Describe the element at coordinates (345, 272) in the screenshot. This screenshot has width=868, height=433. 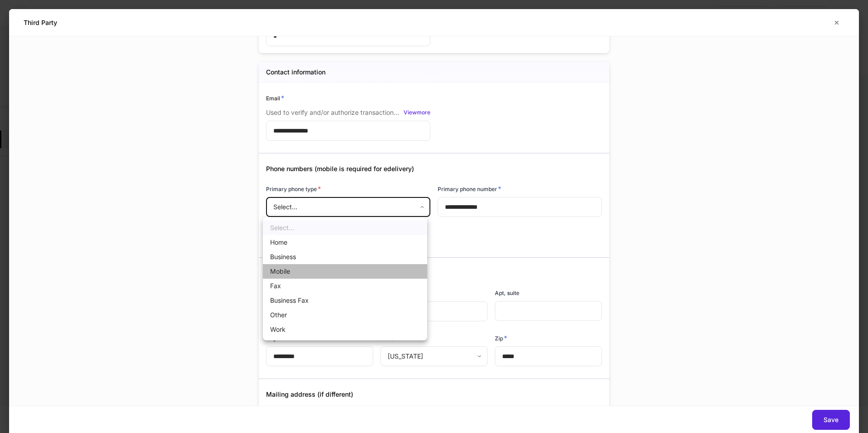
I see `li: Mobile` at that location.